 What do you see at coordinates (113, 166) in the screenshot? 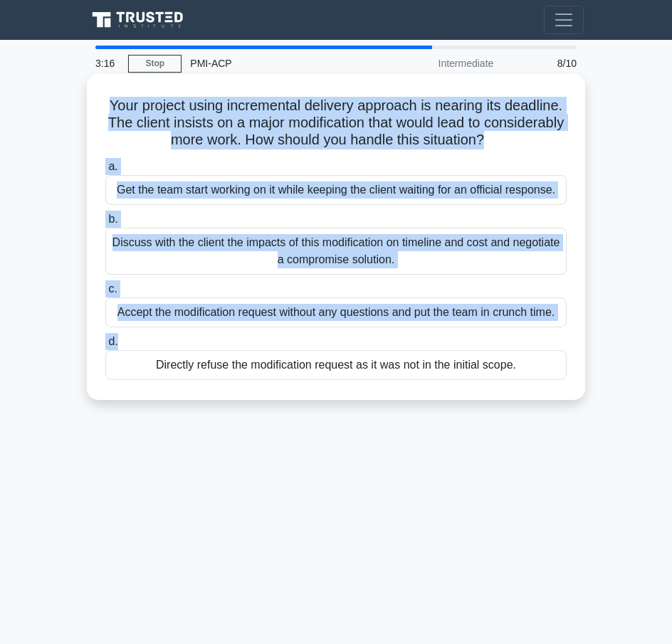
I see `span: a.` at bounding box center [113, 166].